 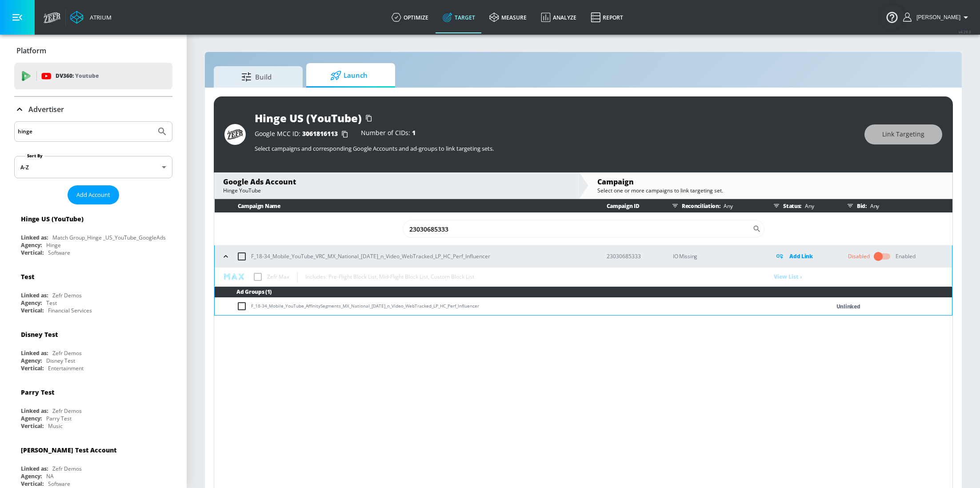 What do you see at coordinates (410, 17) in the screenshot?
I see `a: optimize` at bounding box center [410, 17].